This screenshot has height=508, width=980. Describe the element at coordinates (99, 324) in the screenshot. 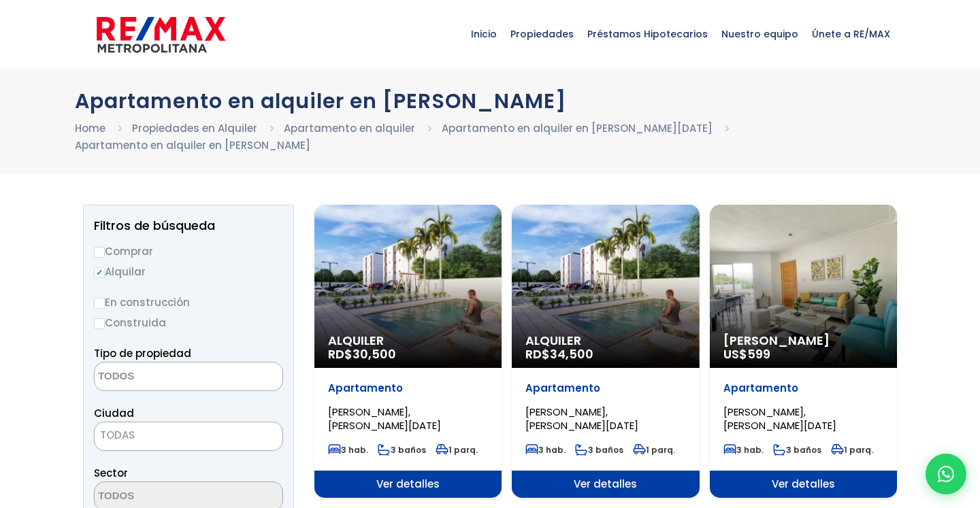

I see `input: Construida` at that location.